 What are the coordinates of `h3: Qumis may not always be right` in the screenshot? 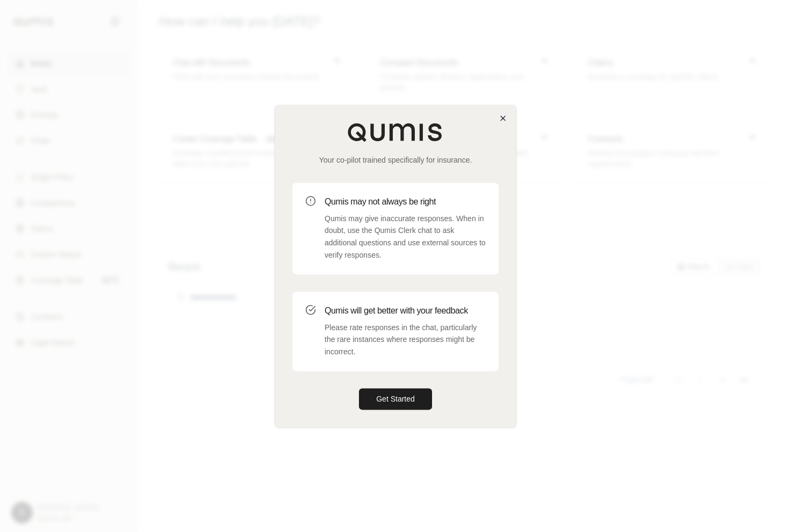 It's located at (405, 202).